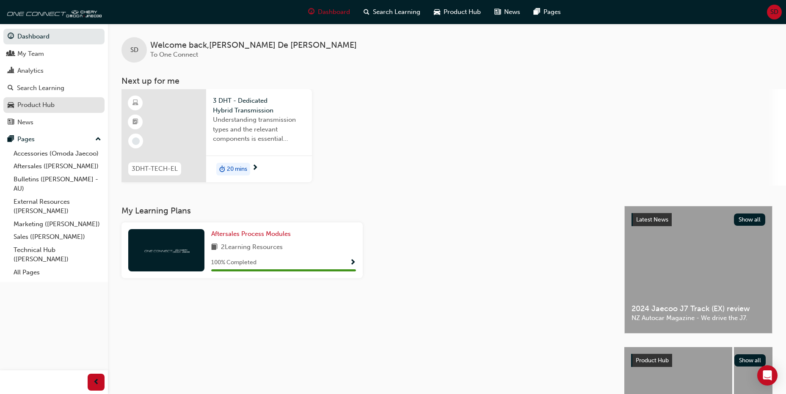 This screenshot has height=394, width=786. I want to click on a: Search Learning, so click(54, 88).